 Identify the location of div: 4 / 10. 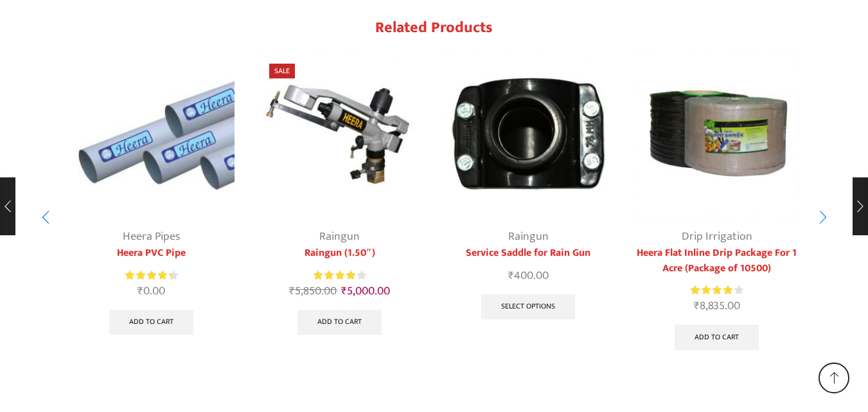
(717, 202).